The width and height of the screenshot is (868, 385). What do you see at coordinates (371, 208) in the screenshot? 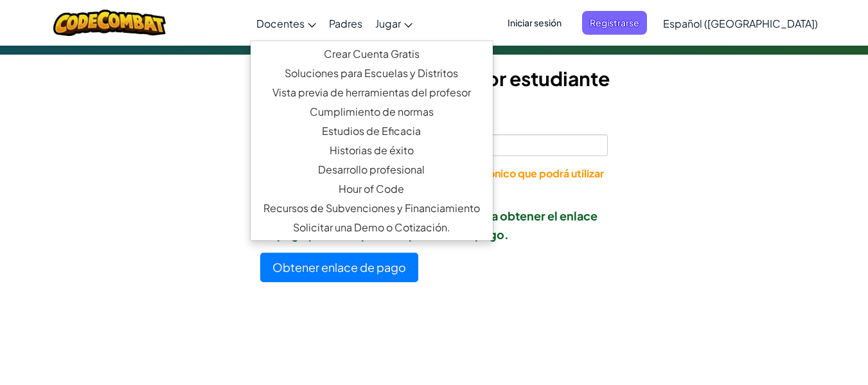
I see `a: Recursos de Subvenciones y Financiamiento` at bounding box center [371, 208].